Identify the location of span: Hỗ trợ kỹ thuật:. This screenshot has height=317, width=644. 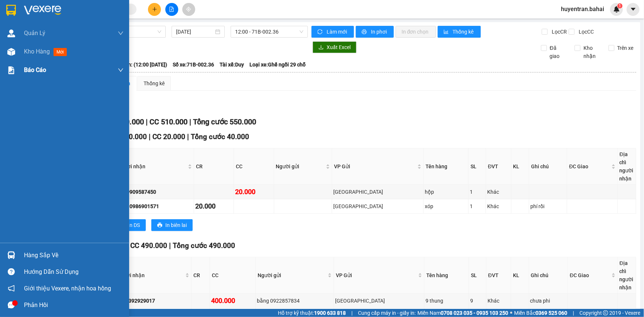
(312, 313).